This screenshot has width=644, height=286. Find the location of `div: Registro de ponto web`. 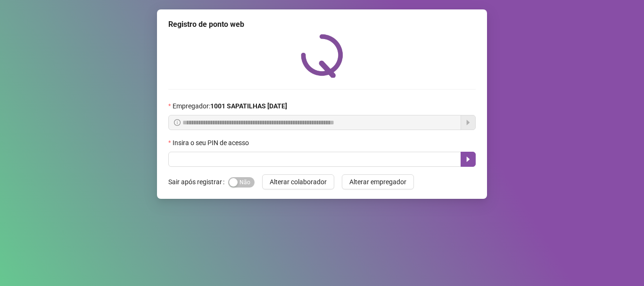

div: Registro de ponto web is located at coordinates (322, 25).